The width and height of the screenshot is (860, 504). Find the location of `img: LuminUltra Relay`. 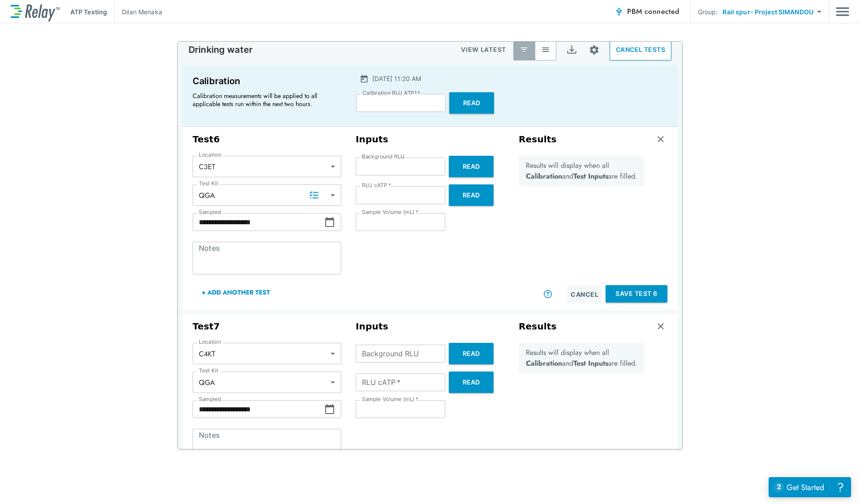

img: LuminUltra Relay is located at coordinates (35, 11).